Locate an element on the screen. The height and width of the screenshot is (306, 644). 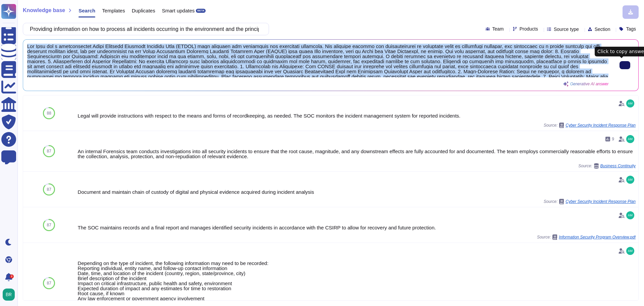
span: Tags is located at coordinates (631, 29).